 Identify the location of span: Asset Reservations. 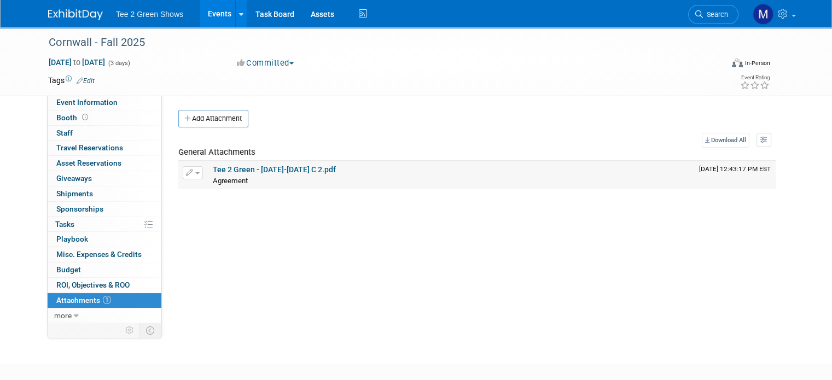
(89, 163).